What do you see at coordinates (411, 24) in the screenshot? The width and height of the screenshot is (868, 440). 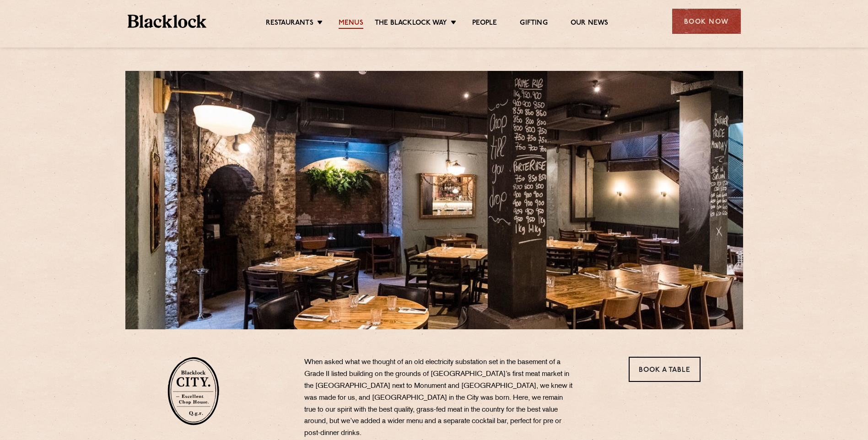 I see `a: The Blacklock Way` at bounding box center [411, 24].